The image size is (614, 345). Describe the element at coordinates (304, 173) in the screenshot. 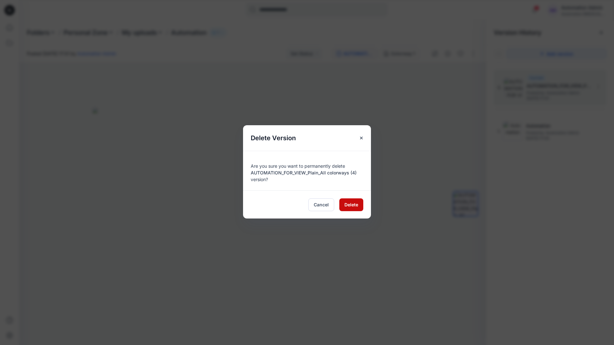

I see `span: AUTOMATION_FOR_VIEW_Plain_All colorways (4)` at that location.